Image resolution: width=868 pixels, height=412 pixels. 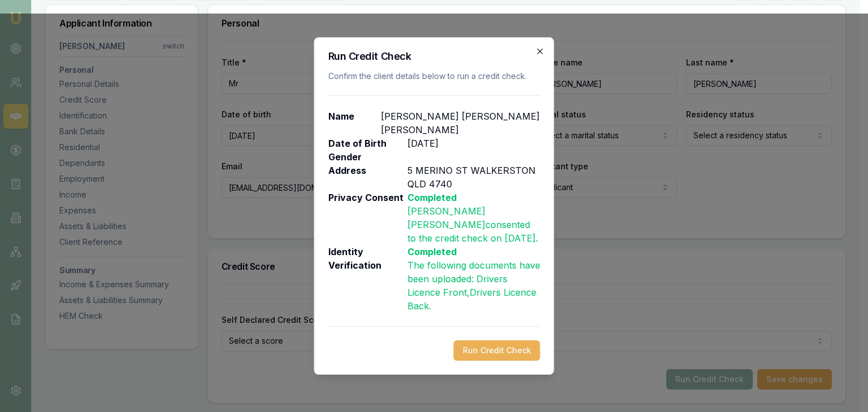 What do you see at coordinates (368, 144) in the screenshot?
I see `p: Date of Birth` at bounding box center [368, 144].